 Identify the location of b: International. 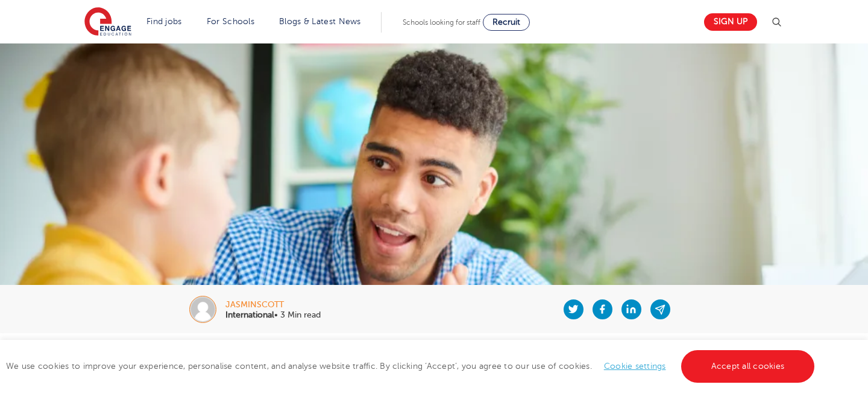
(250, 314).